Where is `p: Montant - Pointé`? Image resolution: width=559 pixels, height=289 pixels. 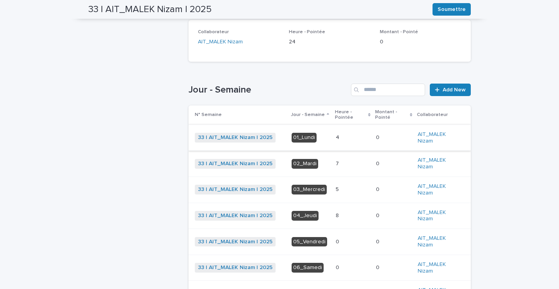 p: Montant - Pointé is located at coordinates (391, 115).